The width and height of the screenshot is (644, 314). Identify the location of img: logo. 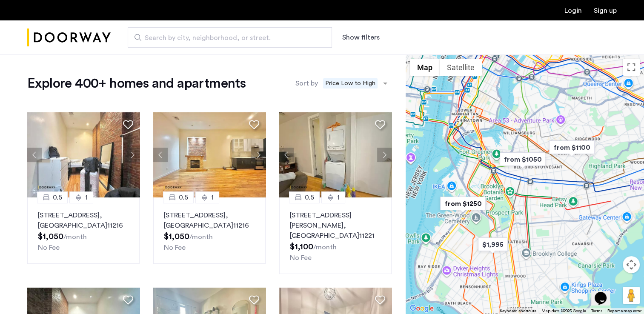
(69, 37).